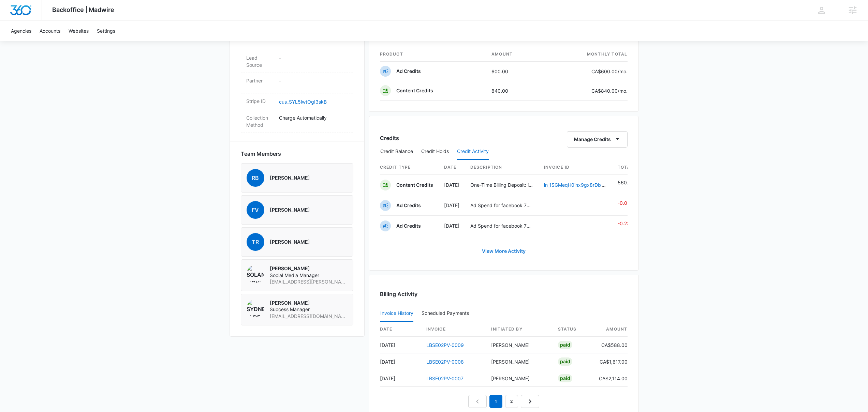  What do you see at coordinates (445, 361) in the screenshot?
I see `a: LBSE02PV-0008` at bounding box center [445, 361].